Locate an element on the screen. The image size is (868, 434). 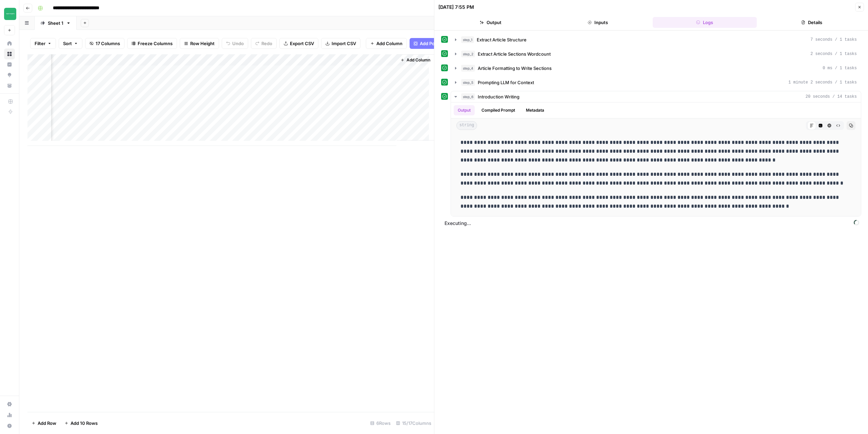
span: Sort is located at coordinates (67, 43).